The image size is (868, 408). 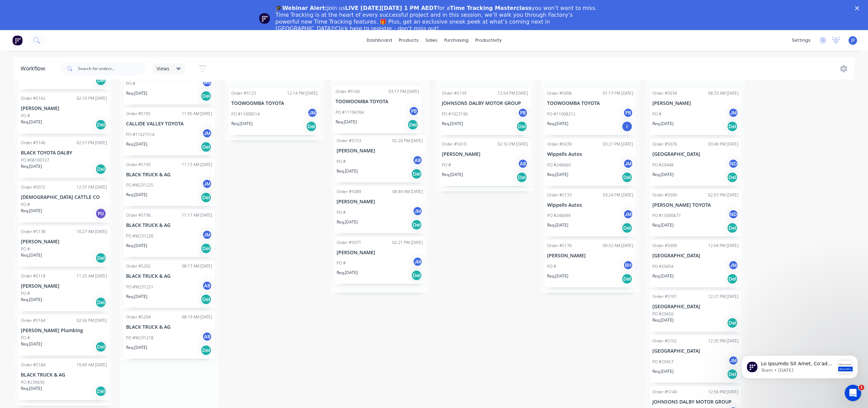 I want to click on img: Factory, so click(x=18, y=40).